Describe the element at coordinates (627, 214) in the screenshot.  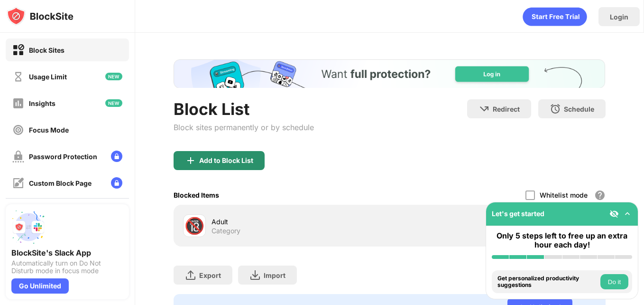
I see `img: omni-setup-toggle.svg` at that location.